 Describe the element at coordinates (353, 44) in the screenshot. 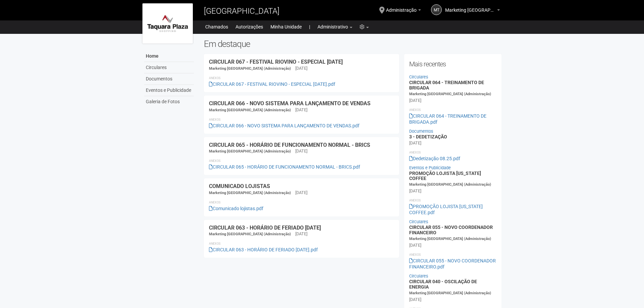

I see `h2: Em destaque` at that location.